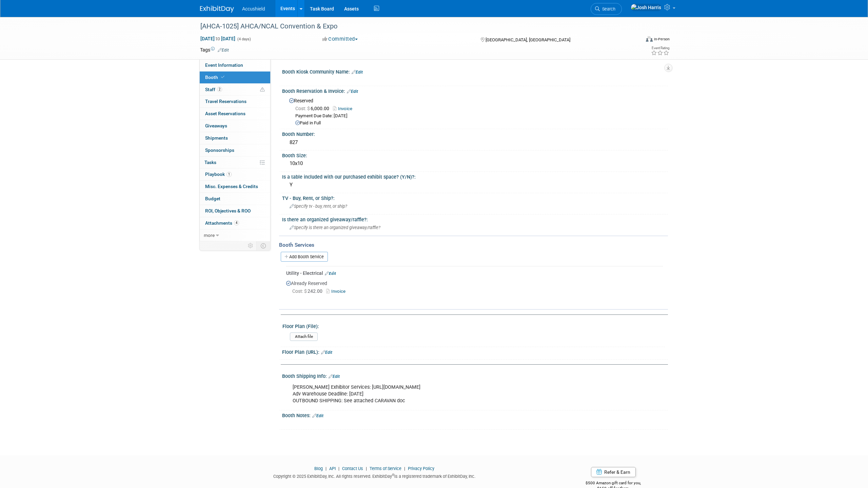 The height and width of the screenshot is (488, 868). I want to click on a: Asset Reservations, so click(235, 114).